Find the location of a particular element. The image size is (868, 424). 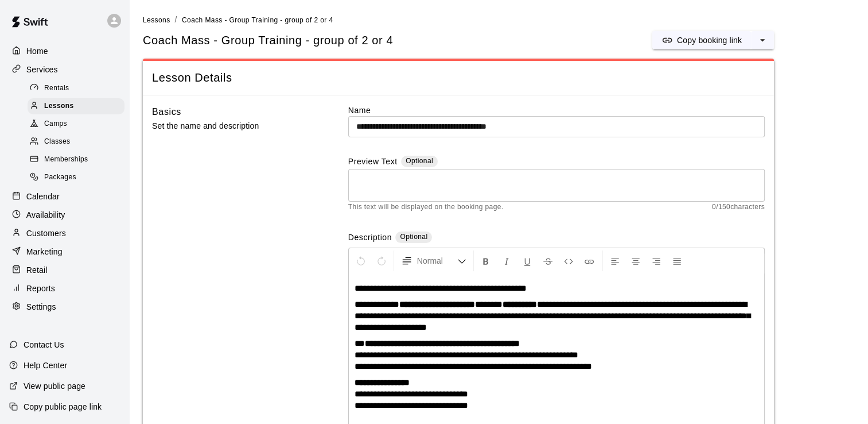

a: Reports is located at coordinates (65, 288).